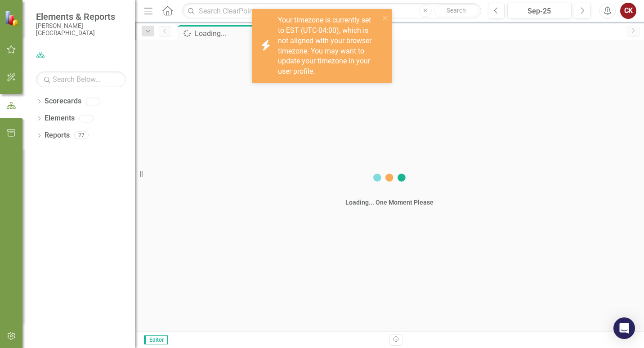 The height and width of the screenshot is (348, 644). Describe the element at coordinates (624, 329) in the screenshot. I see `div: Open Intercom Messenger` at that location.